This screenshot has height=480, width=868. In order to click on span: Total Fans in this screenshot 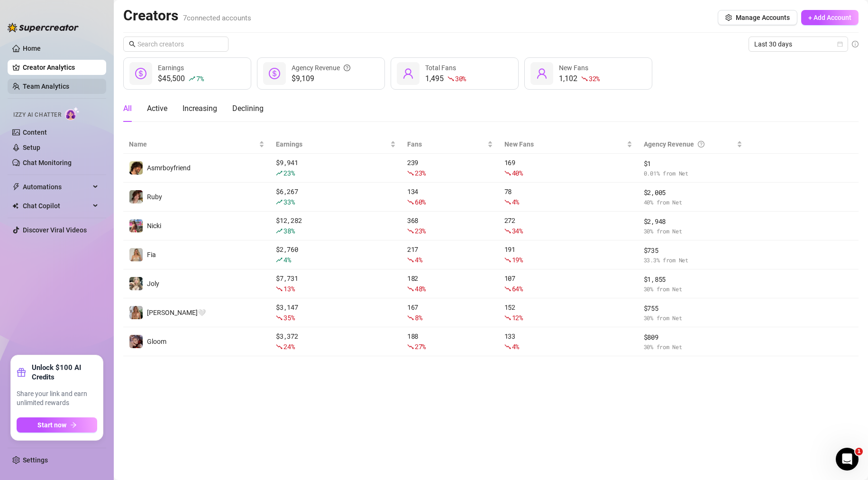, I will do `click(440, 68)`.